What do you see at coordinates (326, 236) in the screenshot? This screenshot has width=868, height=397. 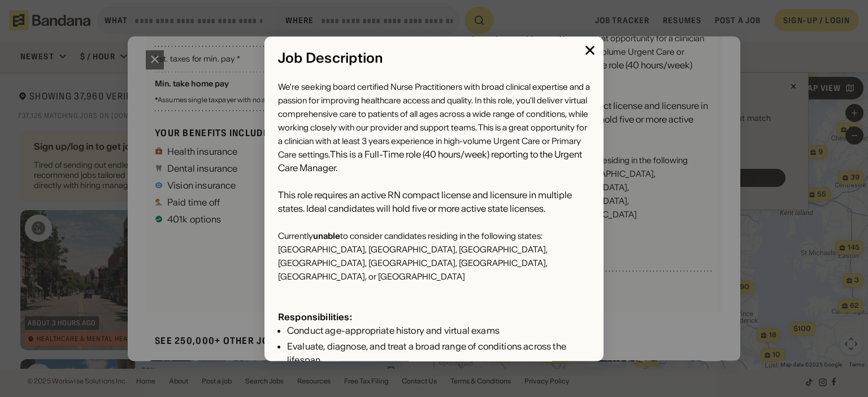 I see `b: unable` at bounding box center [326, 236].